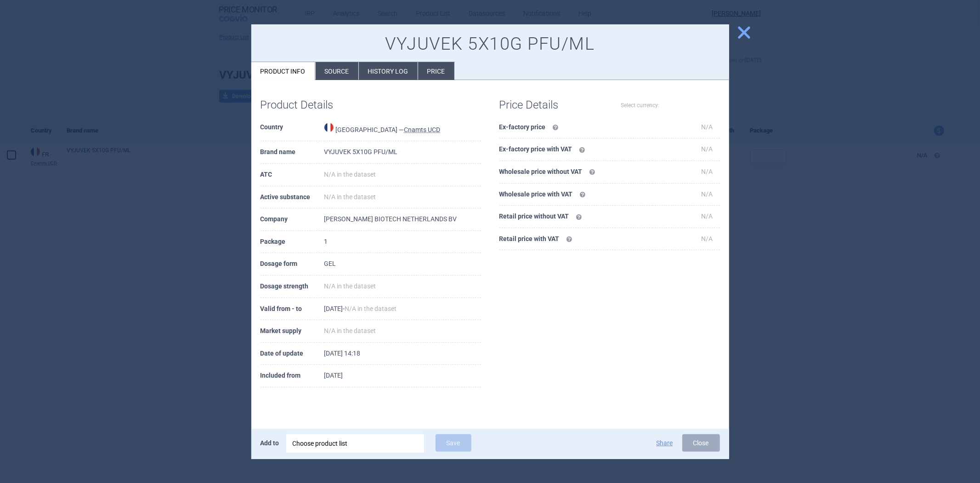  Describe the element at coordinates (292, 309) in the screenshot. I see `th: Valid from - to` at that location.